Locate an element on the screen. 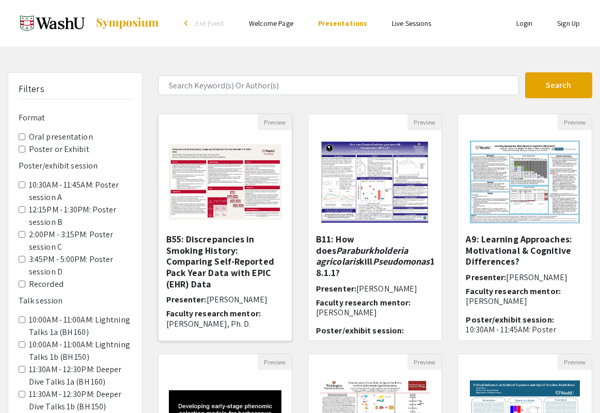 The height and width of the screenshot is (413, 600). p: 10:30AM - 11:45AM: Poster session A is located at coordinates (525, 334).